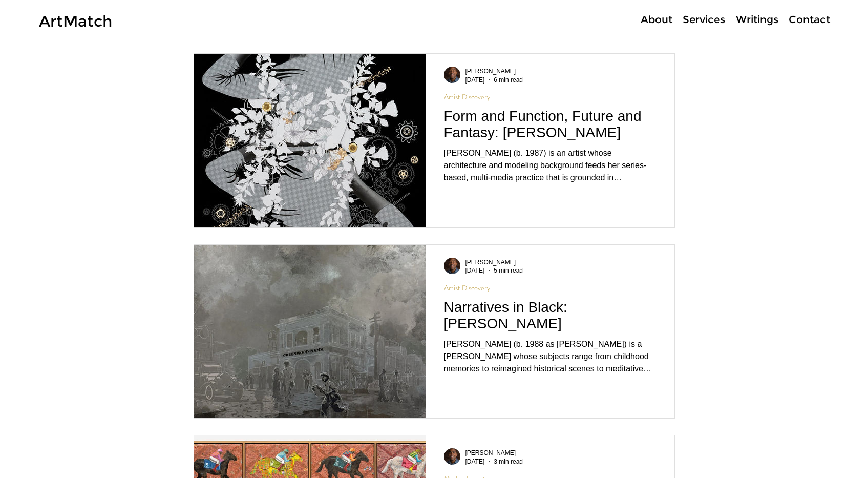 The width and height of the screenshot is (868, 478). What do you see at coordinates (508, 80) in the screenshot?
I see `span: 6 min read` at bounding box center [508, 80].